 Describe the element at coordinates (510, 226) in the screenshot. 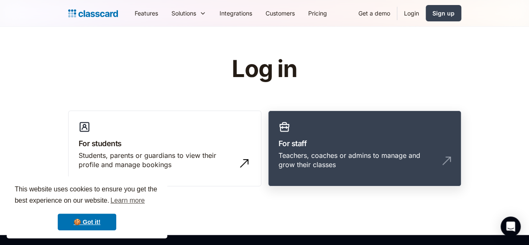

I see `div: Open Intercom Messenger` at that location.